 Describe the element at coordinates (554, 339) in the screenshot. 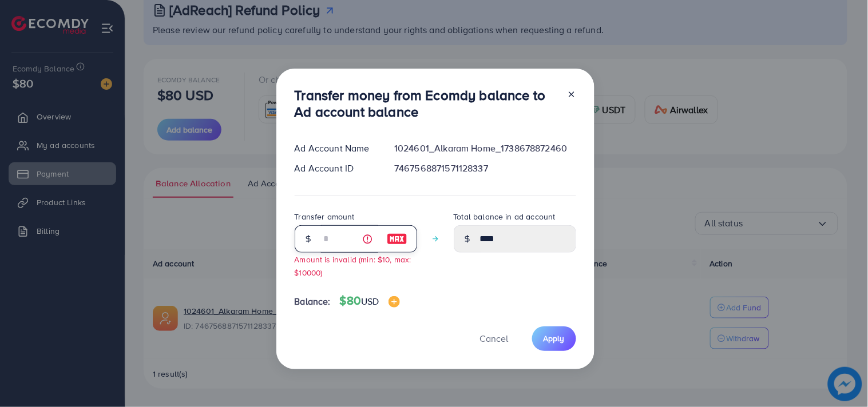

I see `span: Apply` at that location.